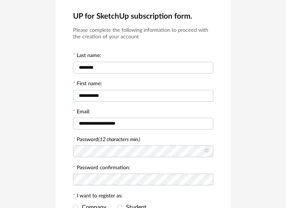  I want to click on label: I want to register as:, so click(98, 197).